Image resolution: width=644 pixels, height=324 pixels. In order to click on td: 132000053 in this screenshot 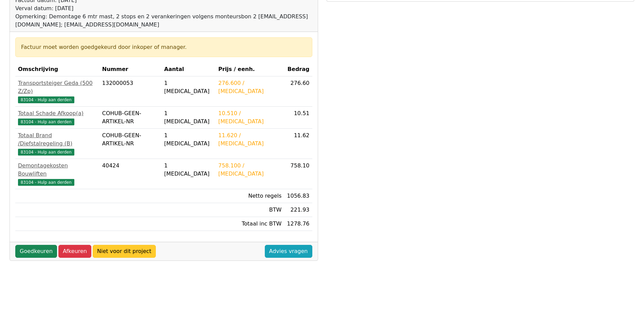, I will do `click(130, 91)`.